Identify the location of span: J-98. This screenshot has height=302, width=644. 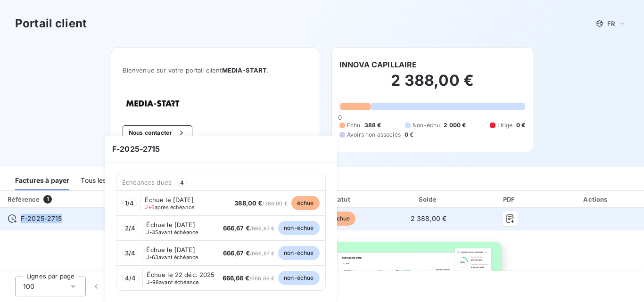
(153, 282).